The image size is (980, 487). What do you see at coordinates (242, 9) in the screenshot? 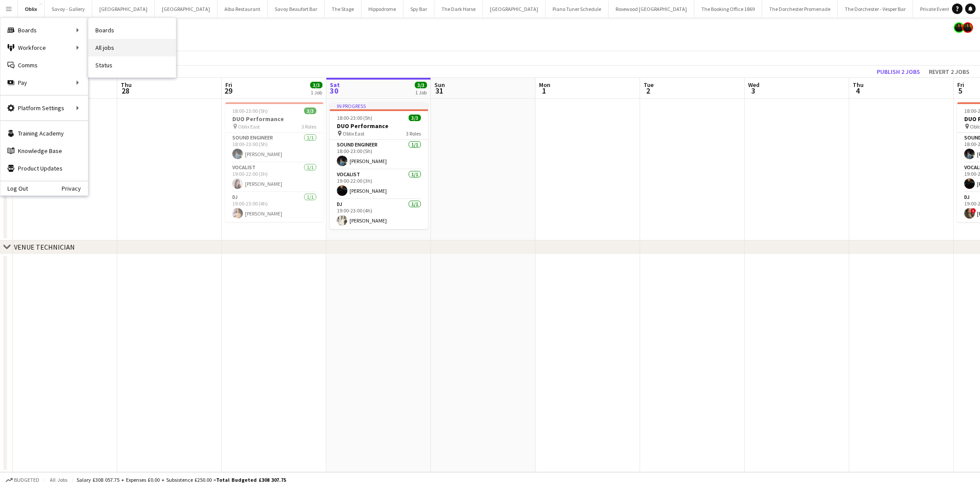
I see `button: Alba Restaurant` at bounding box center [242, 9].